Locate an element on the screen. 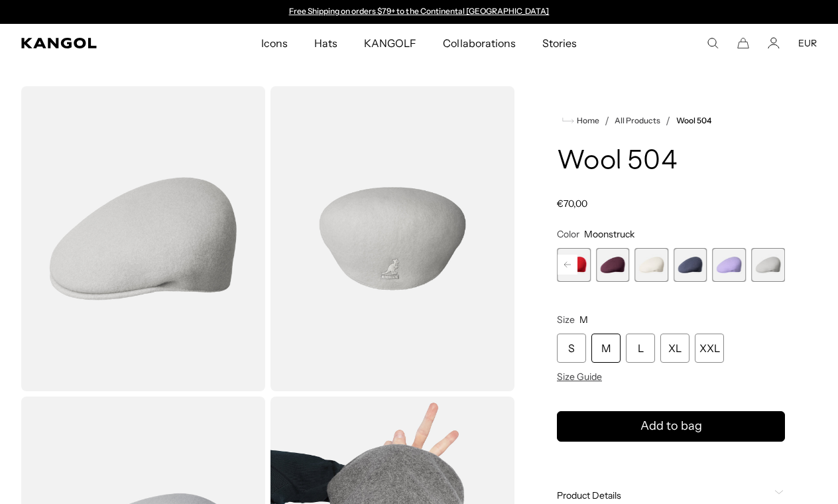  div: M is located at coordinates (606, 348).